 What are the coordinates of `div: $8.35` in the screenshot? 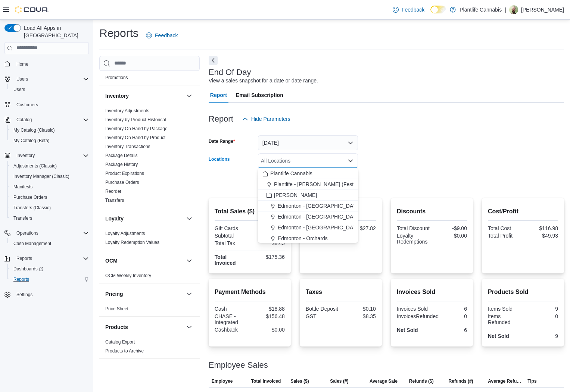 It's located at (359, 317).